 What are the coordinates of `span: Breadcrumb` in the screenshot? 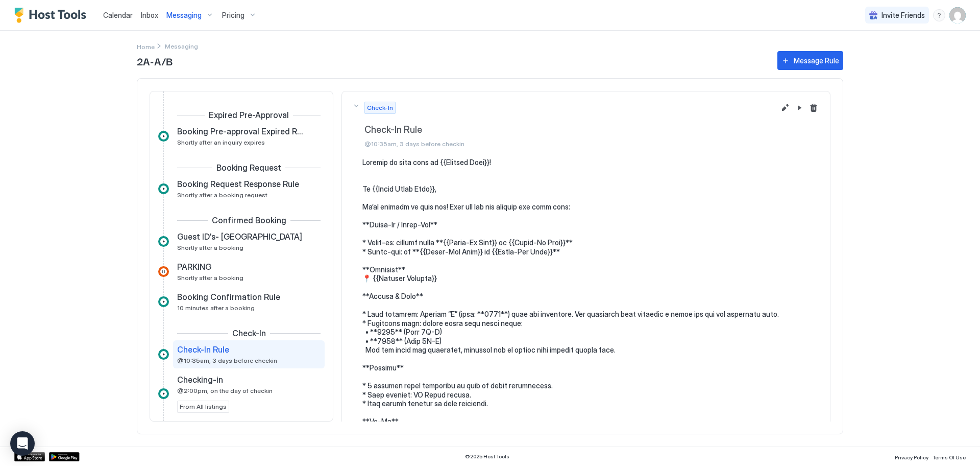 It's located at (181, 46).